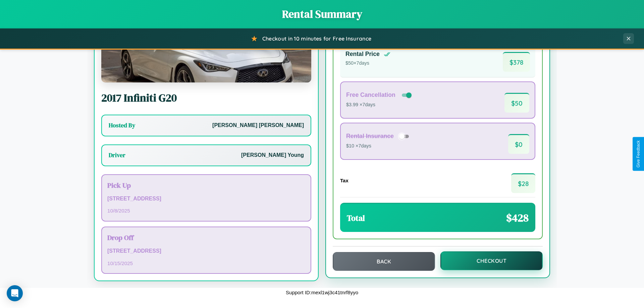 This screenshot has width=644, height=308. Describe the element at coordinates (523, 183) in the screenshot. I see `span: $ 28` at that location.